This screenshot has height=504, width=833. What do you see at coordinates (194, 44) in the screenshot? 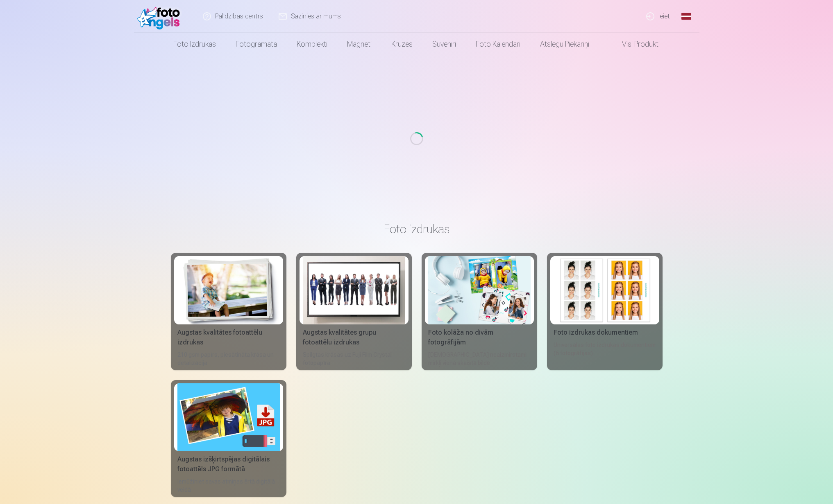
I see `a: Foto izdrukas` at bounding box center [194, 44].